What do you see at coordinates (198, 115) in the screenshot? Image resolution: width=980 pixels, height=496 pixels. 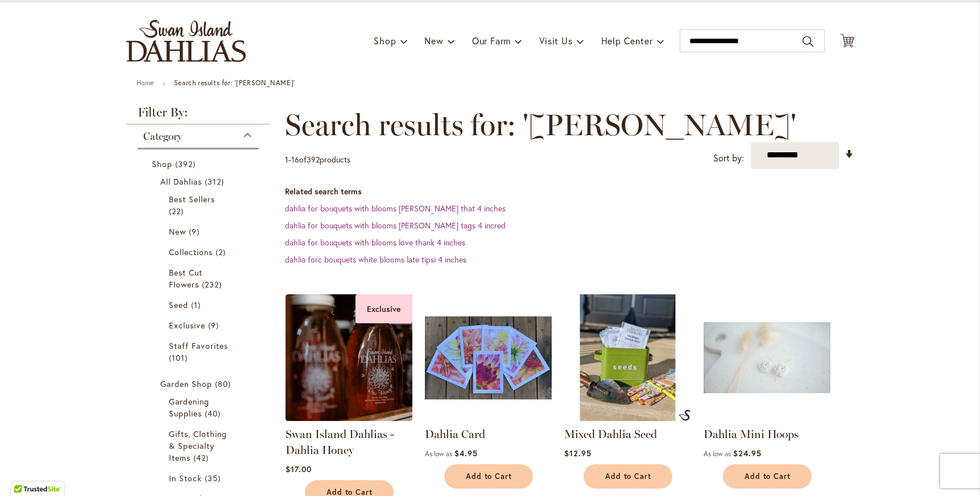 I see `strong: Filter By:` at bounding box center [198, 115].